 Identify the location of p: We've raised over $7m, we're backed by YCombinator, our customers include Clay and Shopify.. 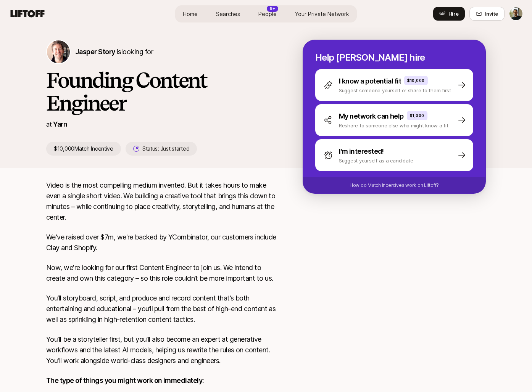
(162, 242).